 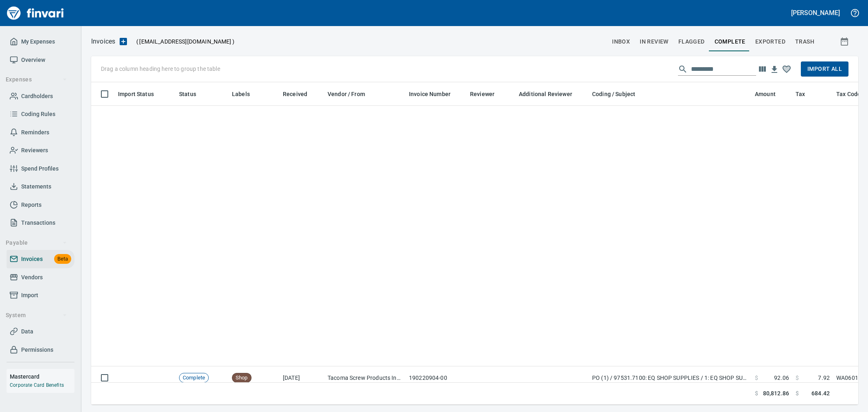 I want to click on span: Expenses, so click(x=37, y=79).